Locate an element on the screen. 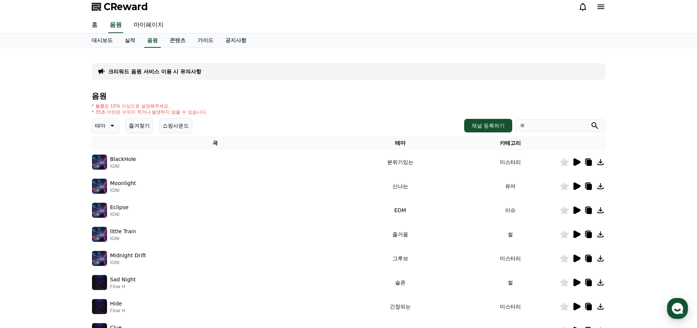  td: EDM is located at coordinates (400, 210).